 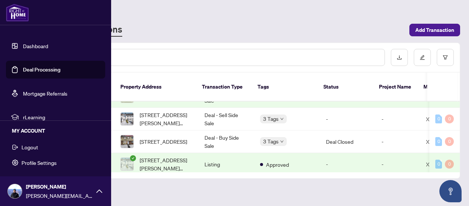 I want to click on span: Profile Settings, so click(x=39, y=163).